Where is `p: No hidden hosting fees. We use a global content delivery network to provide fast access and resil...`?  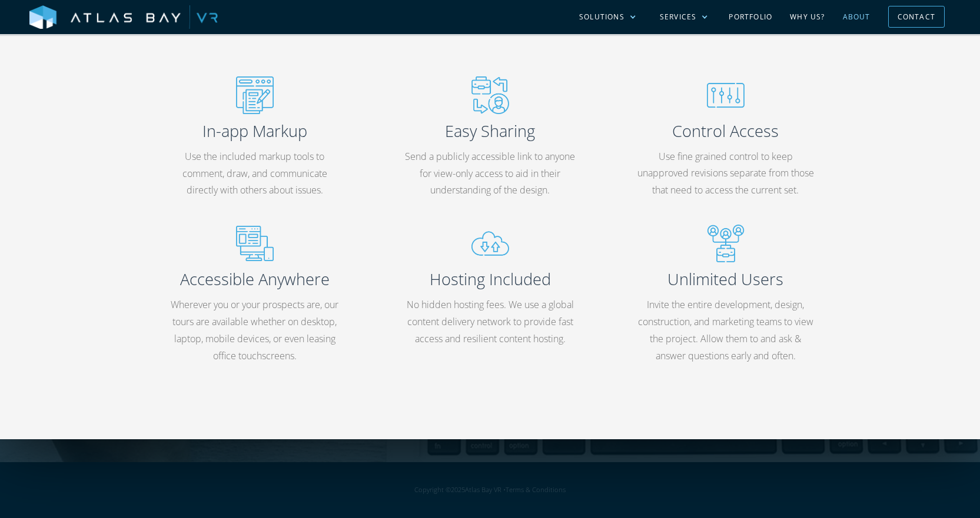
p: No hidden hosting fees. We use a global content delivery network to provide fast access and resil... is located at coordinates (490, 322).